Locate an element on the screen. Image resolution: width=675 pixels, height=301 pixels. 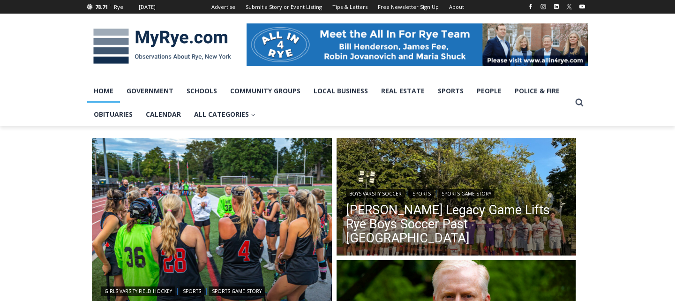
a: All in for Rye is located at coordinates (417, 45).